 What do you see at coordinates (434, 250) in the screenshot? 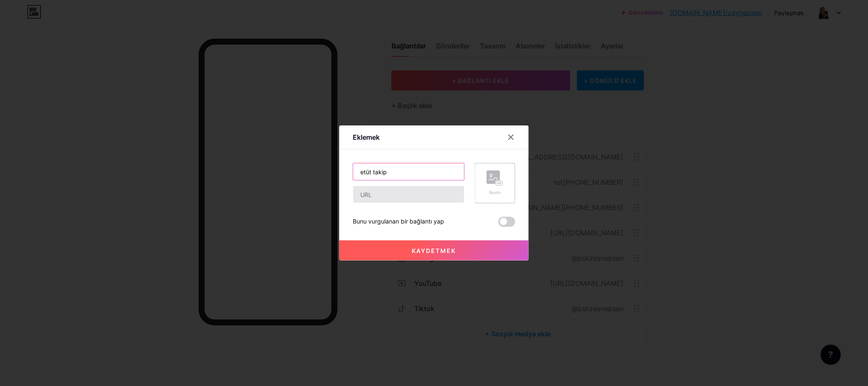
I see `font: Kaydetmek` at bounding box center [434, 250].